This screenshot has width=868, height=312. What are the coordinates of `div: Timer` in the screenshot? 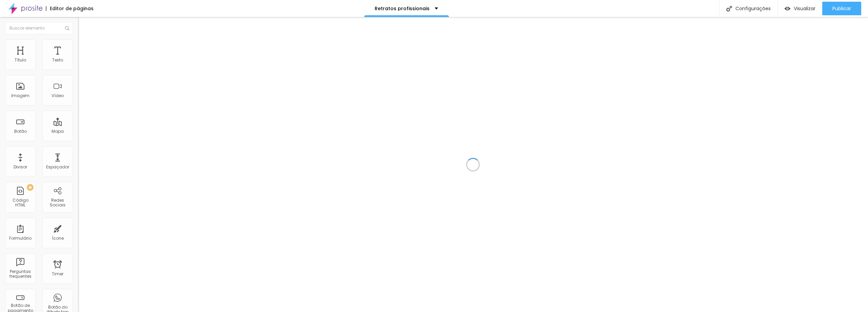 It's located at (58, 273).